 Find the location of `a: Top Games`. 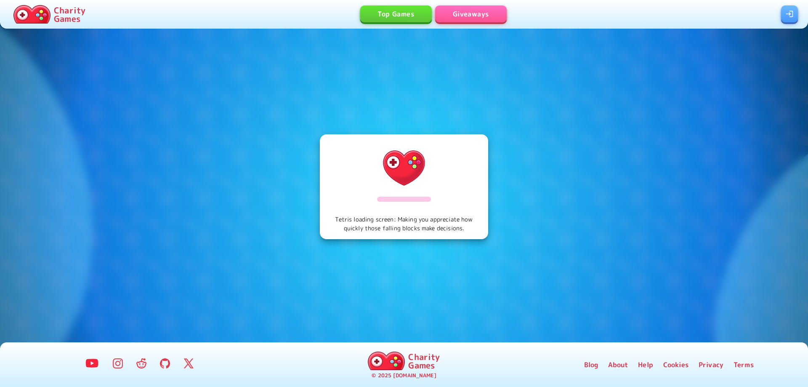

a: Top Games is located at coordinates (396, 14).